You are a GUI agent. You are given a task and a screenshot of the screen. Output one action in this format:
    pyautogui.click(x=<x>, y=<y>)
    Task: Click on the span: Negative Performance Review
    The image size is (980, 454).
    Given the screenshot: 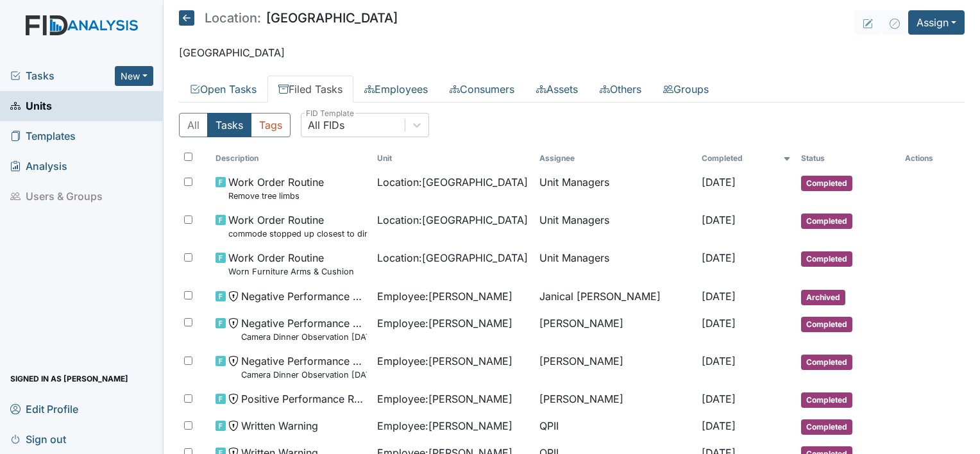 What is the action you would take?
    pyautogui.click(x=304, y=297)
    